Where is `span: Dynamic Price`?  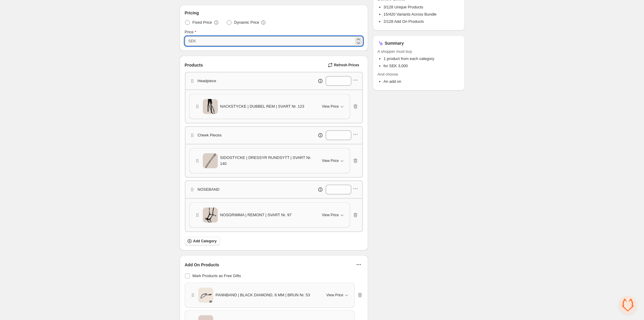 span: Dynamic Price is located at coordinates (247, 23).